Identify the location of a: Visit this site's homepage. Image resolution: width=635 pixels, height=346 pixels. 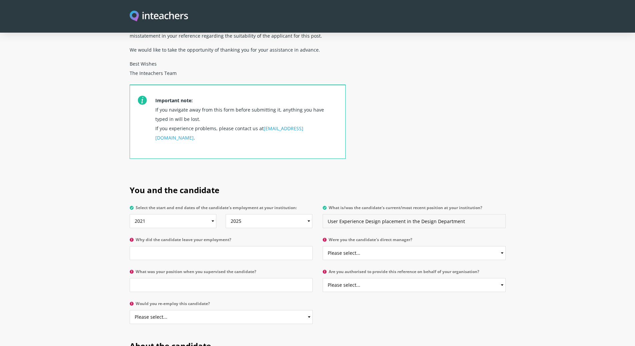
(159, 16).